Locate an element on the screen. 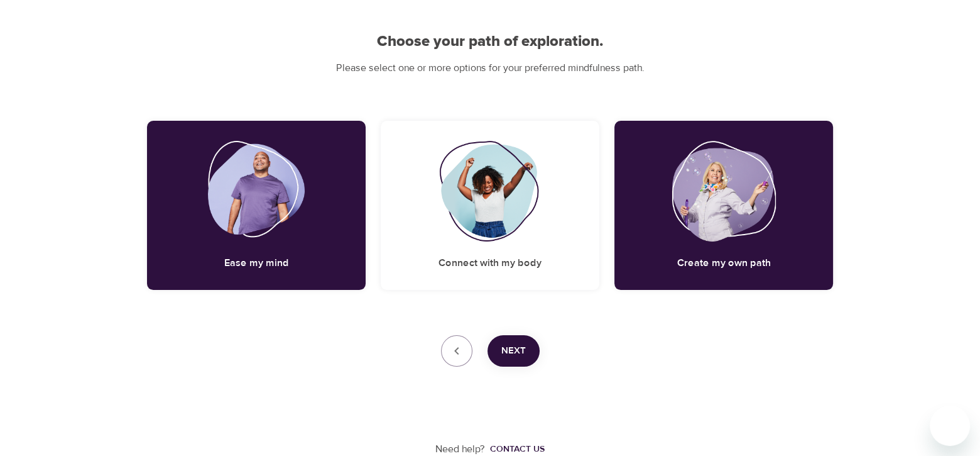 The width and height of the screenshot is (980, 456). button: Next is located at coordinates (513, 351).